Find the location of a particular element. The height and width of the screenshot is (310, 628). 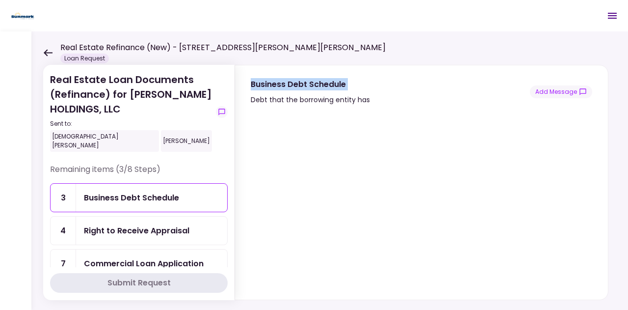

button: Submit Request is located at coordinates (139, 283).